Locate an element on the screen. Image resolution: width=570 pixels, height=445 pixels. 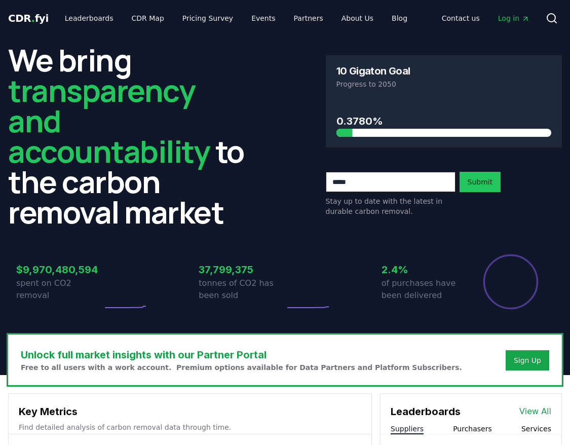
a: Contact us is located at coordinates (461, 18).